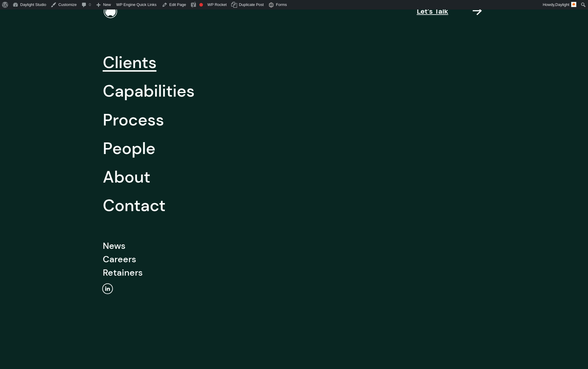  What do you see at coordinates (201, 5) in the screenshot?
I see `div: Focus keyphrase not set` at bounding box center [201, 5].